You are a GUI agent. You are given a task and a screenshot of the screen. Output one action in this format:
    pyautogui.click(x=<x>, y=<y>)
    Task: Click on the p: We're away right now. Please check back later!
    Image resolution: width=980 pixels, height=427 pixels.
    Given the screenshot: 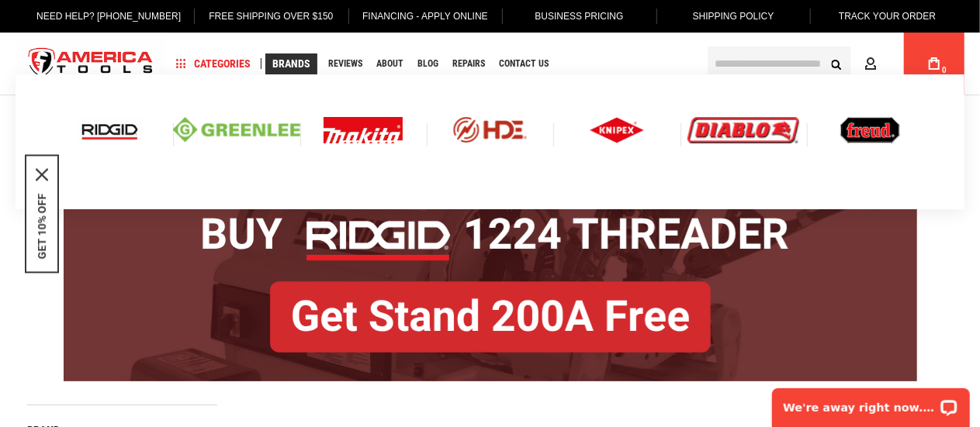 What is the action you would take?
    pyautogui.click(x=99, y=30)
    